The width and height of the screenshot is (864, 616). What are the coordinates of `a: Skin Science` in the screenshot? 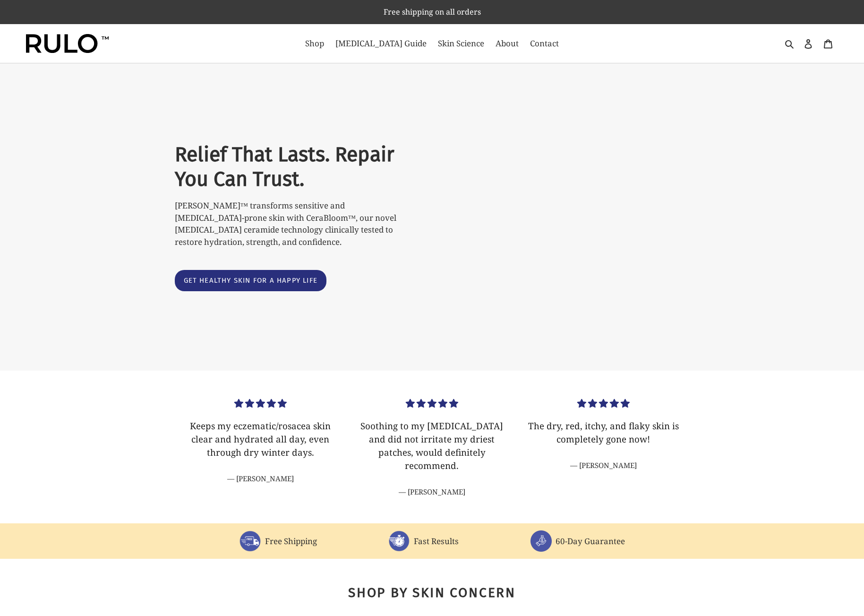 It's located at (461, 43).